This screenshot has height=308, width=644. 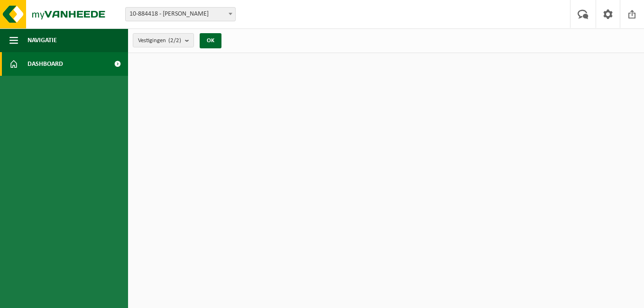 I want to click on span: Vestigingen, so click(x=160, y=41).